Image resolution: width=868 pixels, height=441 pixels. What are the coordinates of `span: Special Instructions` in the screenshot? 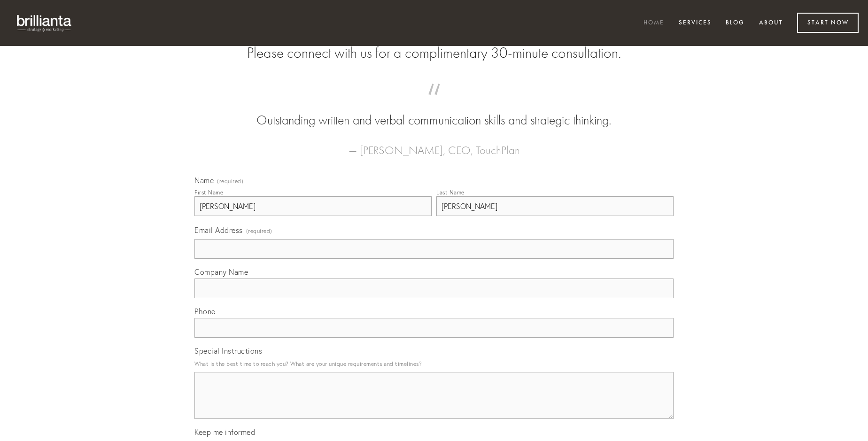 It's located at (228, 351).